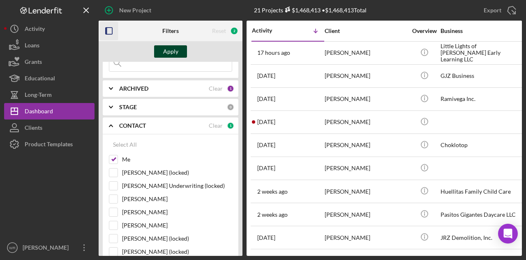  I want to click on a: Loans, so click(49, 45).